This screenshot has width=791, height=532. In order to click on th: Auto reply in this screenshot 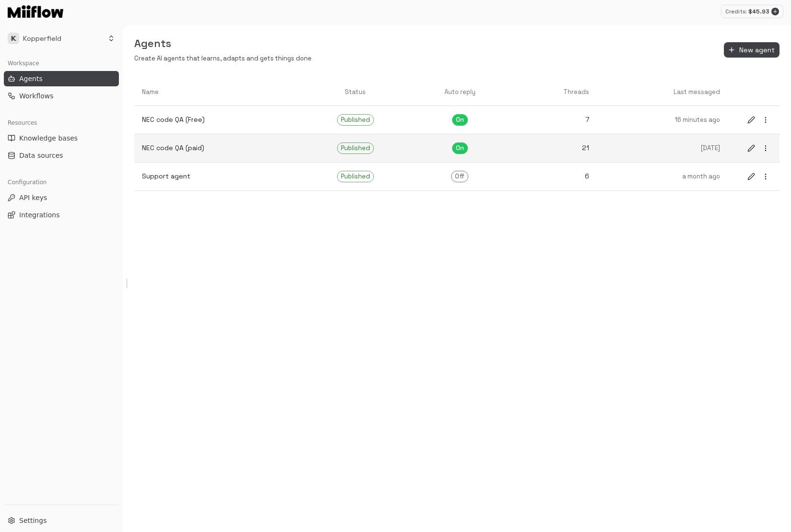, I will do `click(460, 92)`.